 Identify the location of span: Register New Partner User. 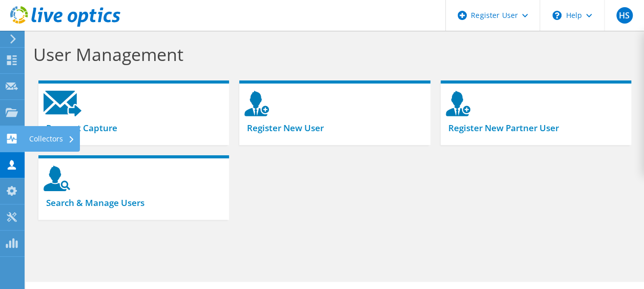
(500, 128).